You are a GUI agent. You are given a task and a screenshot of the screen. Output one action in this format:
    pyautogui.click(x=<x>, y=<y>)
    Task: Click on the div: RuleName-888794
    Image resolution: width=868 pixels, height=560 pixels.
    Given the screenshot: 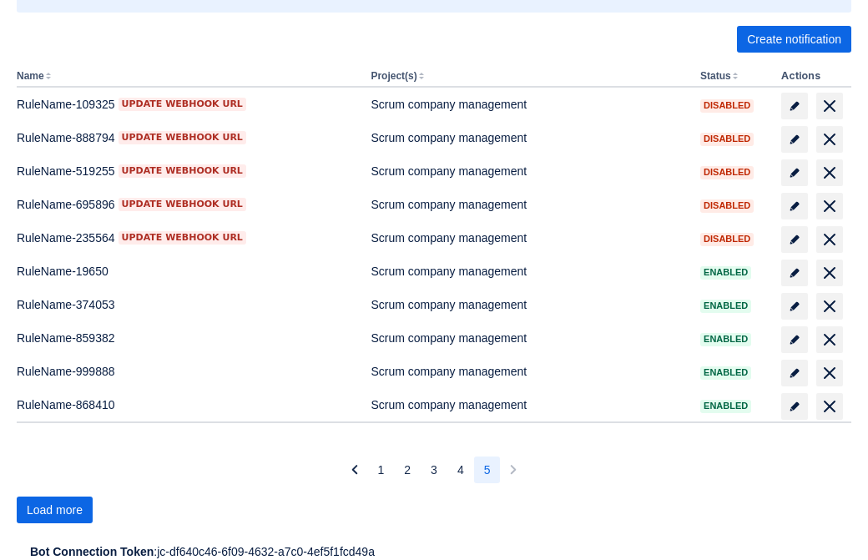 What is the action you would take?
    pyautogui.click(x=187, y=138)
    